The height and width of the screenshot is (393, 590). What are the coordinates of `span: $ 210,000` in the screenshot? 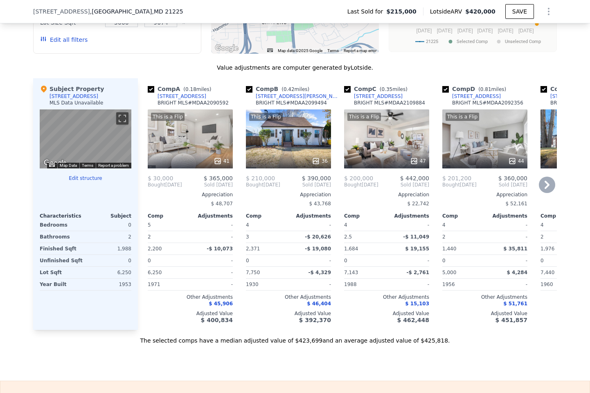 It's located at (260, 178).